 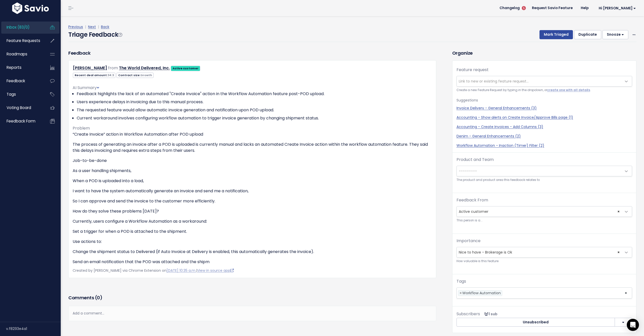 What do you see at coordinates (252, 191) in the screenshot?
I see `p: I want to have the system automatically generate an invoice and send me a notification,` at bounding box center [252, 191].